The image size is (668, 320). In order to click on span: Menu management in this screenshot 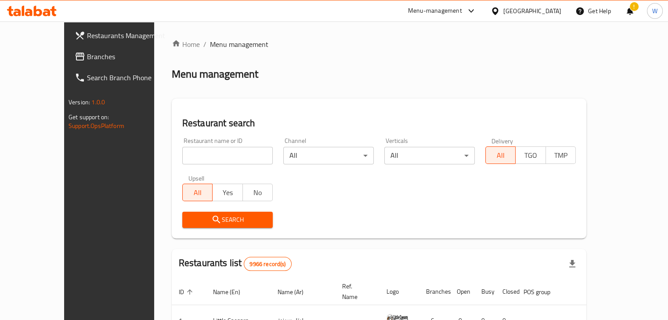, I will do `click(239, 44)`.